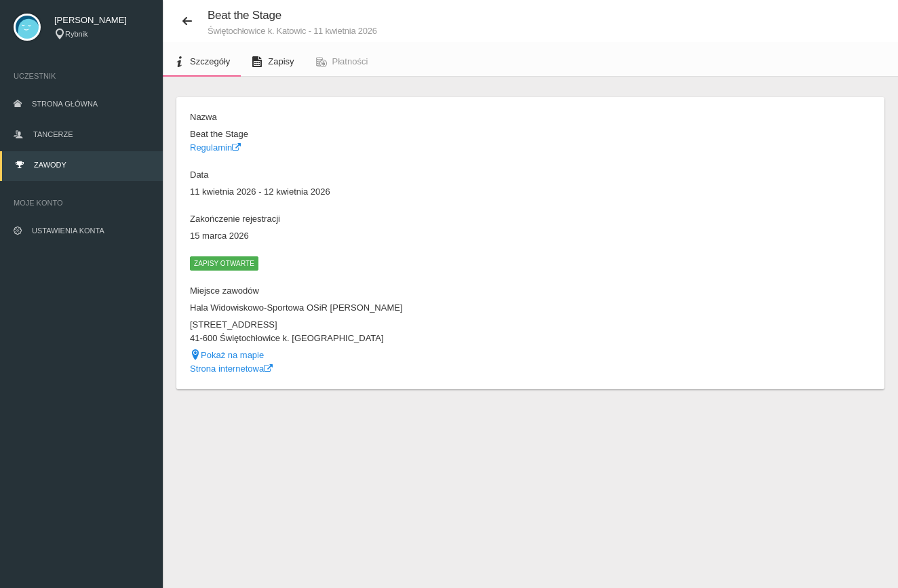  What do you see at coordinates (357, 175) in the screenshot?
I see `dt: Data` at bounding box center [357, 175].